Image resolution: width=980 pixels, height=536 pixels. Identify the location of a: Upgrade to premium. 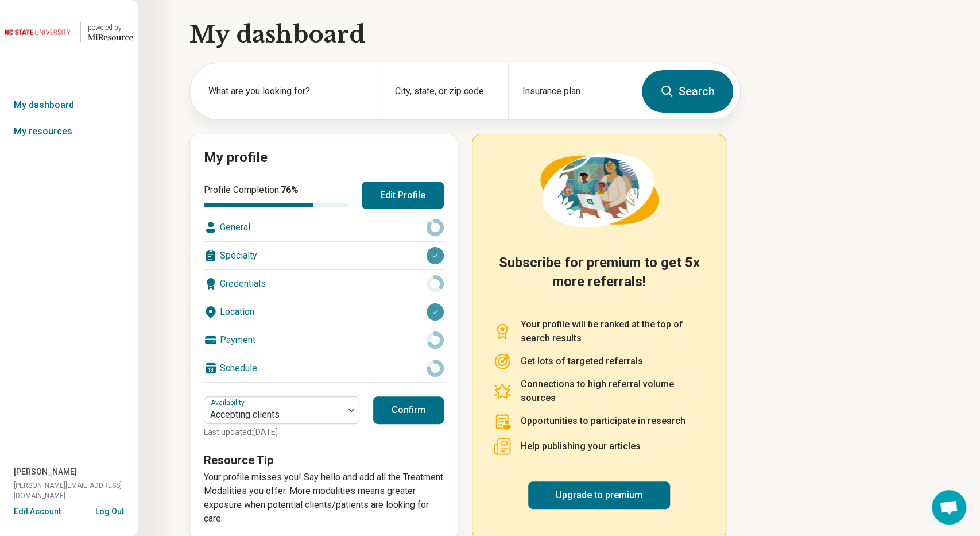
(599, 495).